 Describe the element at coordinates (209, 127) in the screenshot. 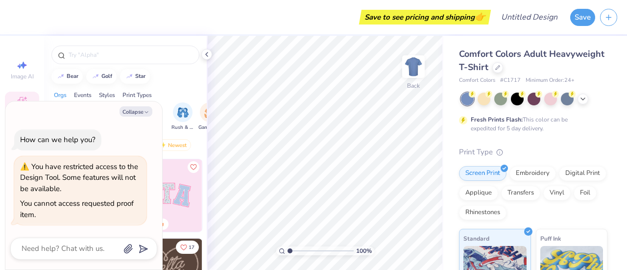

I see `span: Game Day` at that location.